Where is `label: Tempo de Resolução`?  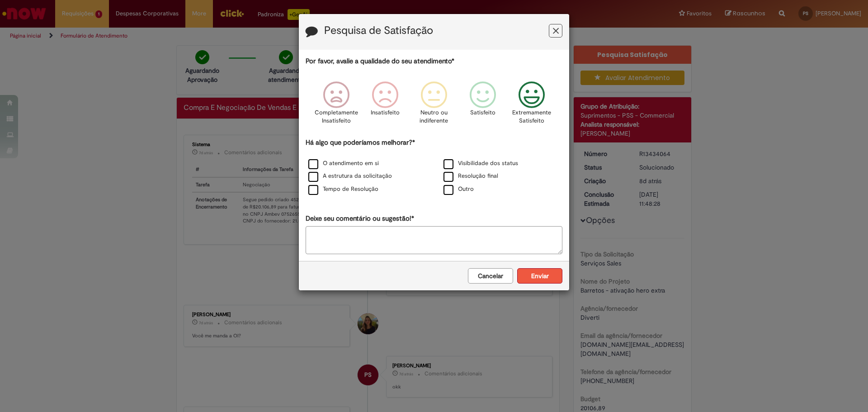 label: Tempo de Resolução is located at coordinates (343, 189).